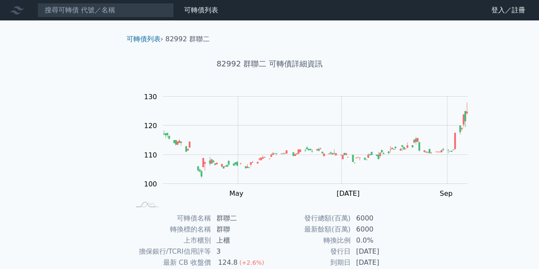 This screenshot has height=269, width=539. What do you see at coordinates (310, 241) in the screenshot?
I see `td: 轉換比例` at bounding box center [310, 241].